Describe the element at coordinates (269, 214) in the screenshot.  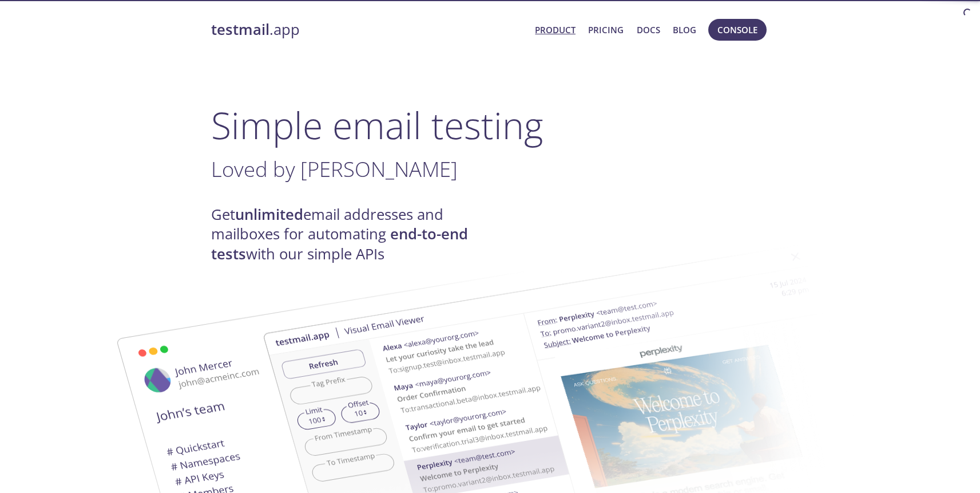
I see `strong: unlimited` at that location.